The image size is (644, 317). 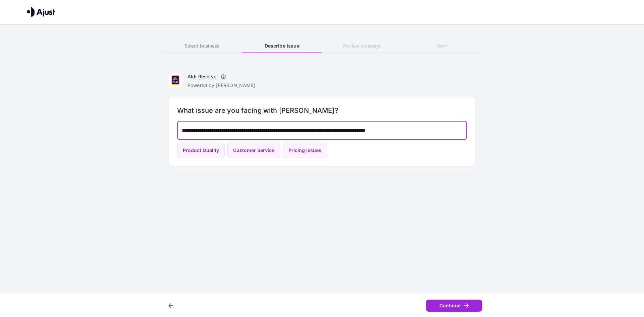 What do you see at coordinates (454, 306) in the screenshot?
I see `button: Continue` at bounding box center [454, 306].